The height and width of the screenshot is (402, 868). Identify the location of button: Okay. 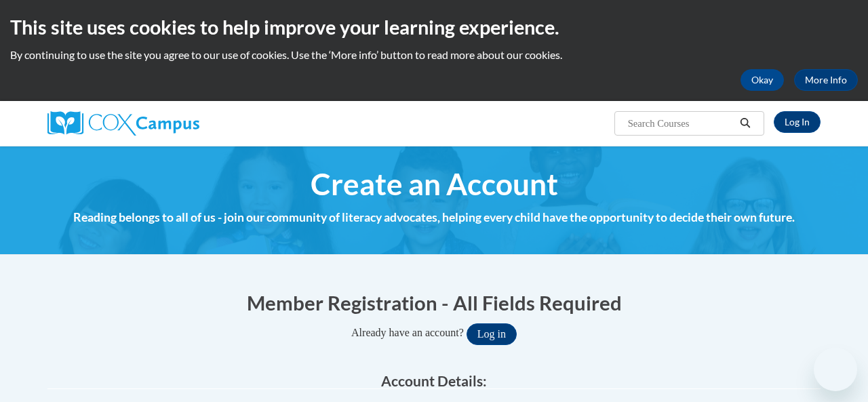
(762, 80).